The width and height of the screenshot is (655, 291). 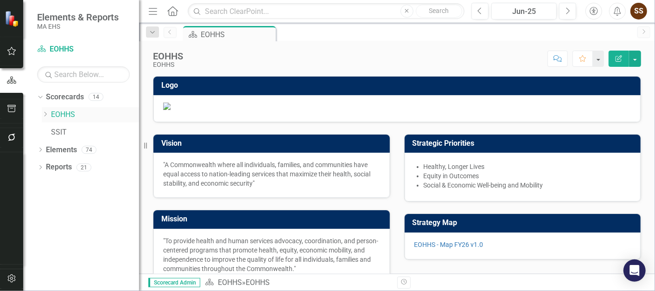 What do you see at coordinates (528, 185) in the screenshot?
I see `li: Social & Economic Well-being and Mobility` at bounding box center [528, 185].